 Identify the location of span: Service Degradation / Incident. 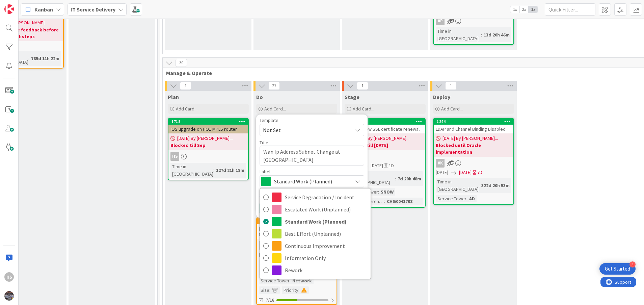
(326, 197).